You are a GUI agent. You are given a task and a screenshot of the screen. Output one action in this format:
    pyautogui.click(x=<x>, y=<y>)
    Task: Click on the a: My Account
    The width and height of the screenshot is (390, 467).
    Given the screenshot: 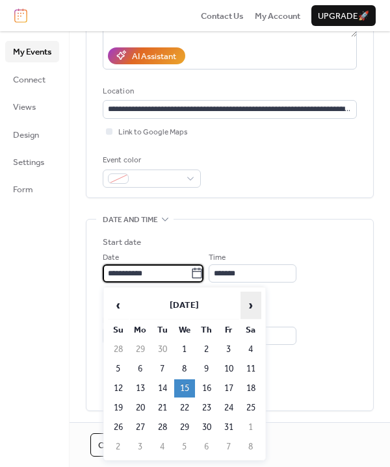 What is the action you would take?
    pyautogui.click(x=277, y=16)
    